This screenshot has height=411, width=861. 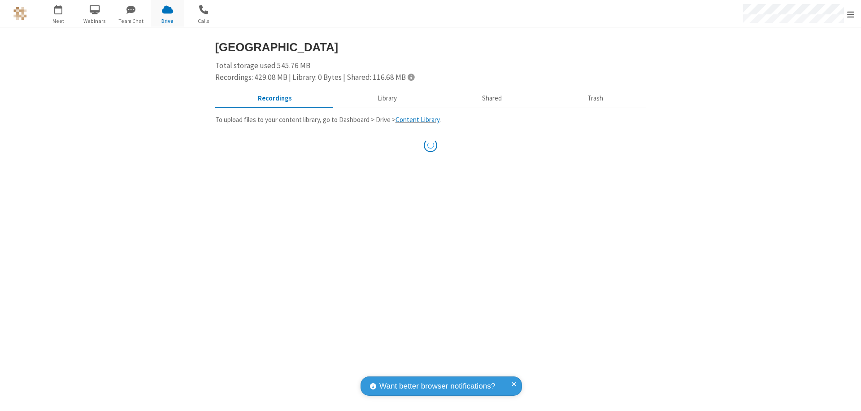 I want to click on p: To upload files to your content library, go to Dashboard > Drive > ., so click(x=431, y=120).